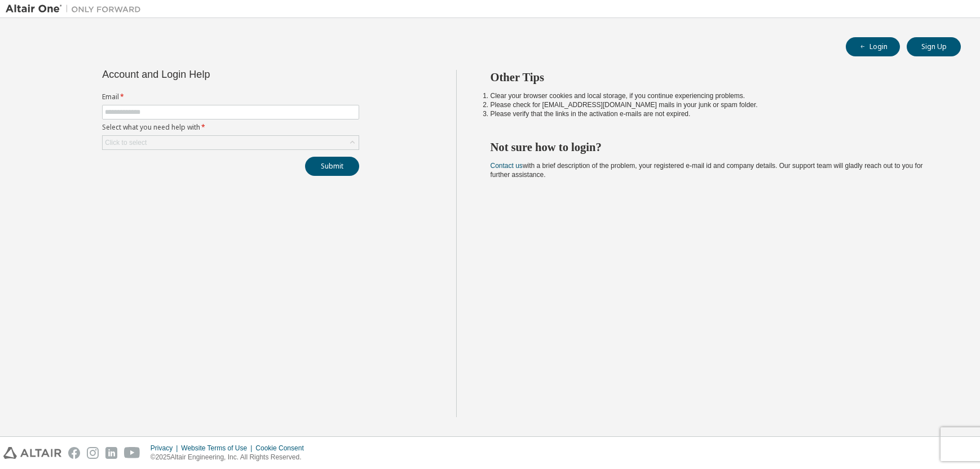 This screenshot has height=469, width=980. I want to click on label: Select what you need help with, so click(231, 127).